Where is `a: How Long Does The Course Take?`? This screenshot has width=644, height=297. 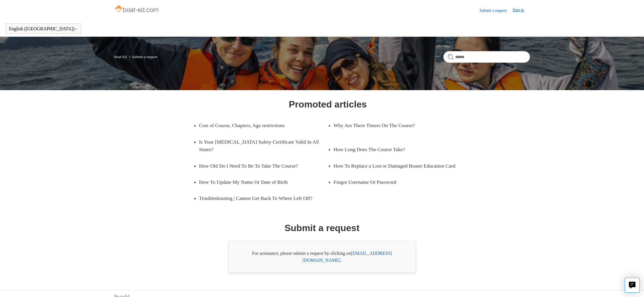
a: How Long Does The Course Take? is located at coordinates (394, 149).